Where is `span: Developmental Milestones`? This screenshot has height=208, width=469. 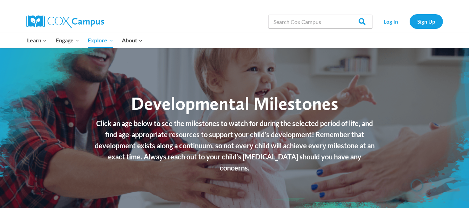 span: Developmental Milestones is located at coordinates (234, 103).